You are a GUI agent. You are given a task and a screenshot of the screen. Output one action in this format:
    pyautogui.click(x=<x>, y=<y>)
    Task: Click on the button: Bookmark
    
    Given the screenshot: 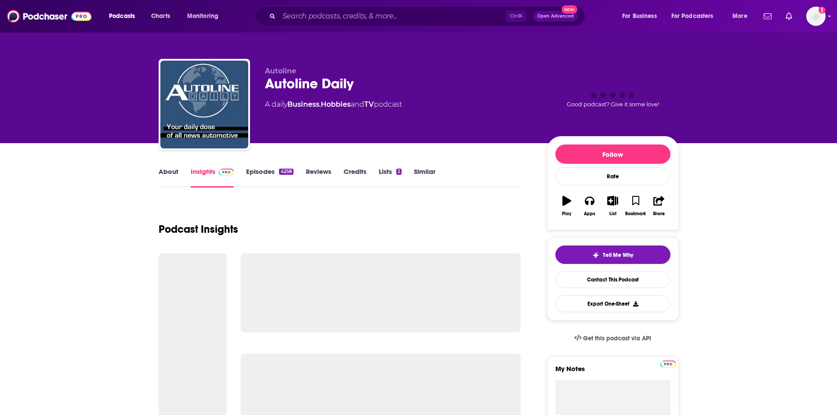 What is the action you would take?
    pyautogui.click(x=635, y=206)
    